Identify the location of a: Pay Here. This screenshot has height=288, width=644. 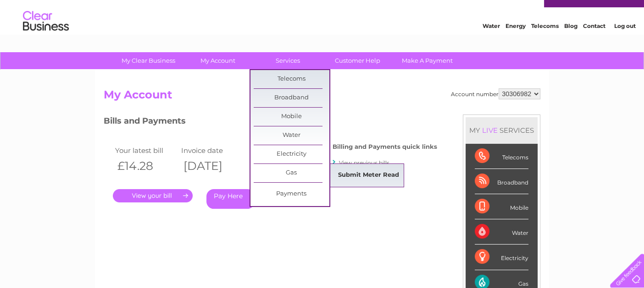
(230, 199).